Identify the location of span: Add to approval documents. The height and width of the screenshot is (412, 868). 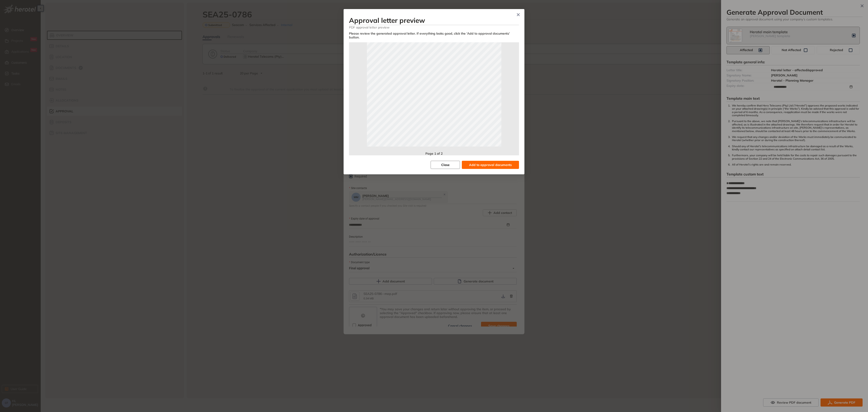
(490, 165).